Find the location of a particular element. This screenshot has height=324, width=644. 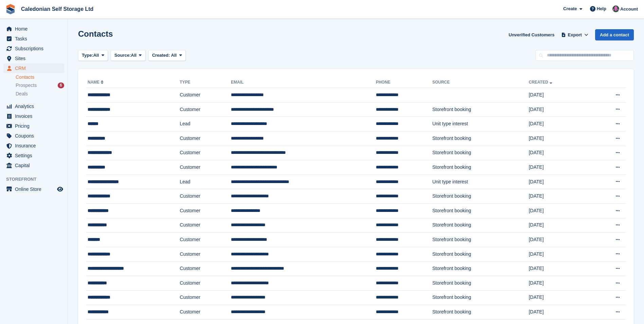

span: Storefront is located at coordinates (37, 179).